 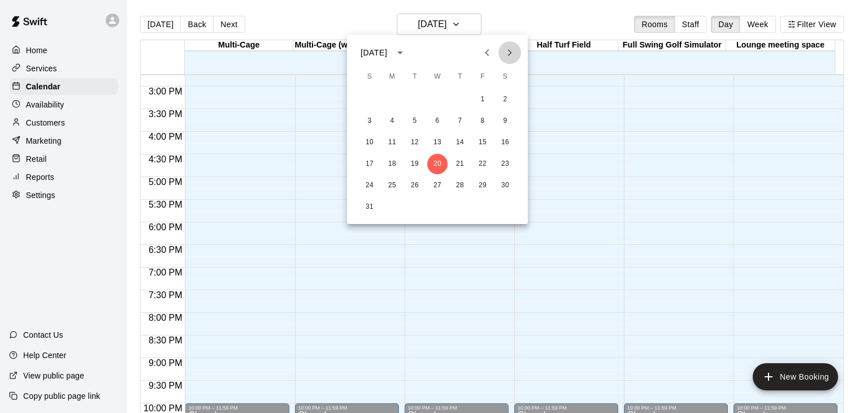 What do you see at coordinates (482, 121) in the screenshot?
I see `button: 8` at bounding box center [482, 121].